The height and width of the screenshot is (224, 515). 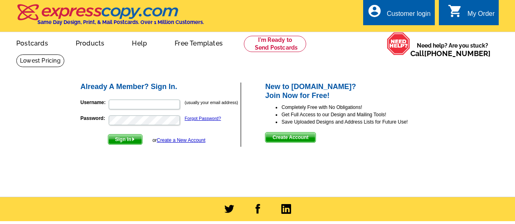 I want to click on button: Create Account, so click(x=290, y=138).